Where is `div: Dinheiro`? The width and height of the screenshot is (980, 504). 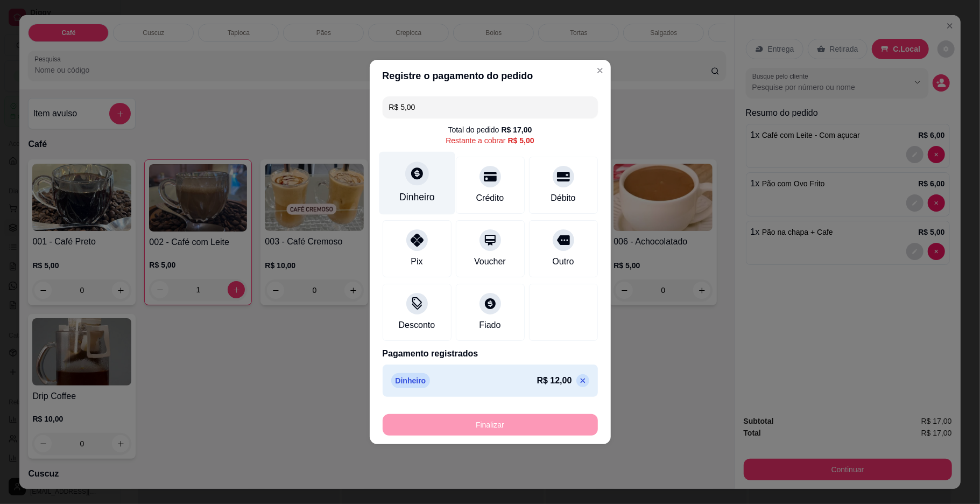 div: Dinheiro is located at coordinates (417, 197).